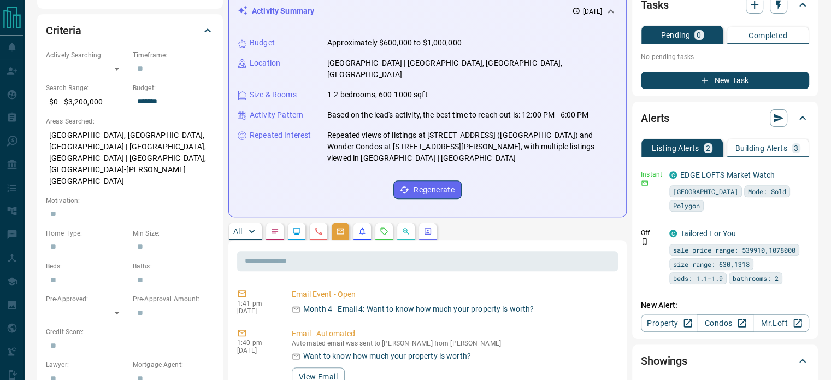  What do you see at coordinates (238, 231) in the screenshot?
I see `p: All` at bounding box center [238, 231].